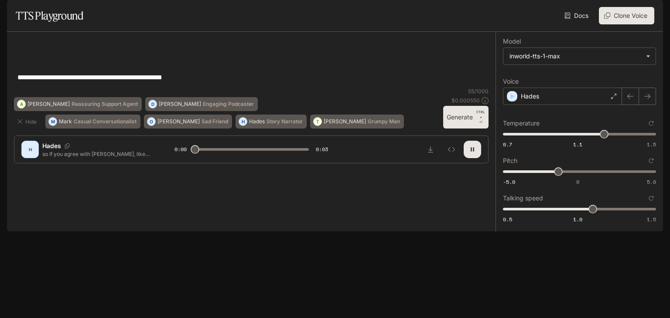  What do you see at coordinates (318, 122) in the screenshot?
I see `div: T` at bounding box center [318, 122].